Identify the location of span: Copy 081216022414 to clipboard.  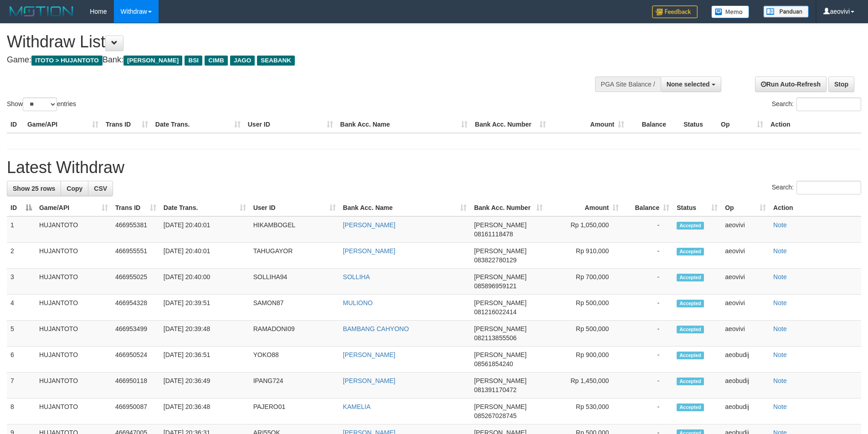
(495, 312).